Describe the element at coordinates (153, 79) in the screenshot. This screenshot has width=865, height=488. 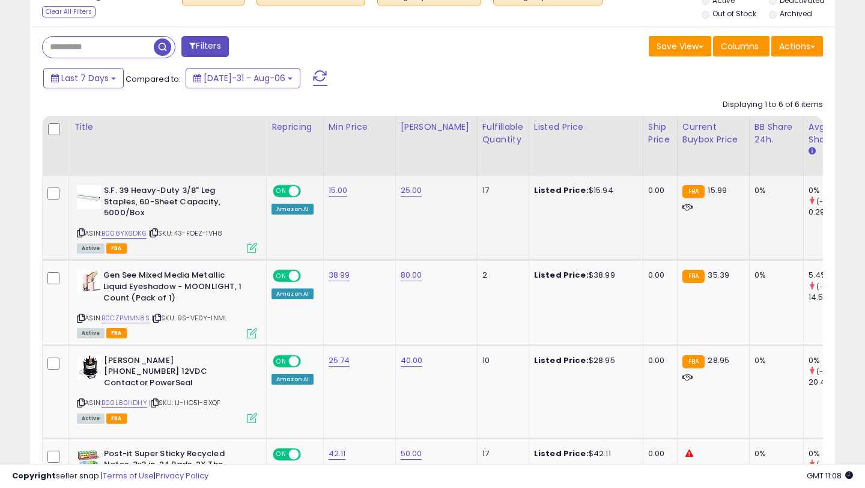
I see `span: Compared to:` at that location.